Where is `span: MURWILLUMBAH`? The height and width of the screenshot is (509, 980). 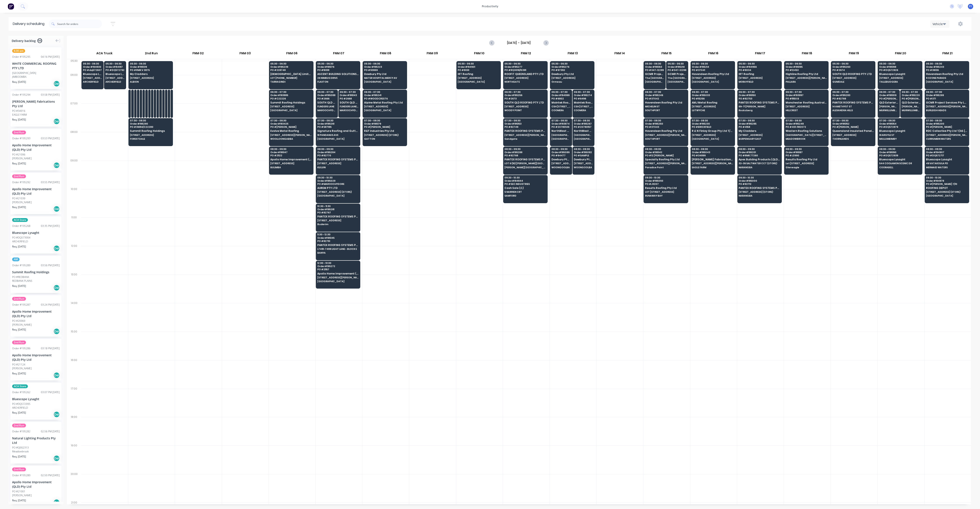 span: MURWILLUMBAH is located at coordinates (911, 110).